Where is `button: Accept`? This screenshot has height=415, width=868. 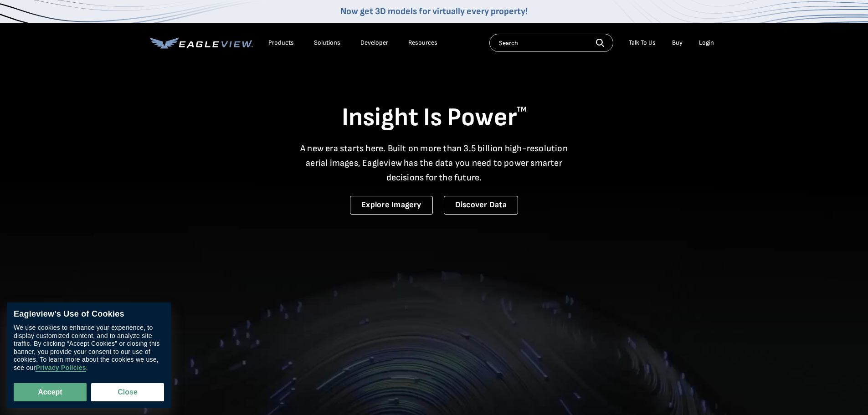
button: Accept is located at coordinates (50, 393).